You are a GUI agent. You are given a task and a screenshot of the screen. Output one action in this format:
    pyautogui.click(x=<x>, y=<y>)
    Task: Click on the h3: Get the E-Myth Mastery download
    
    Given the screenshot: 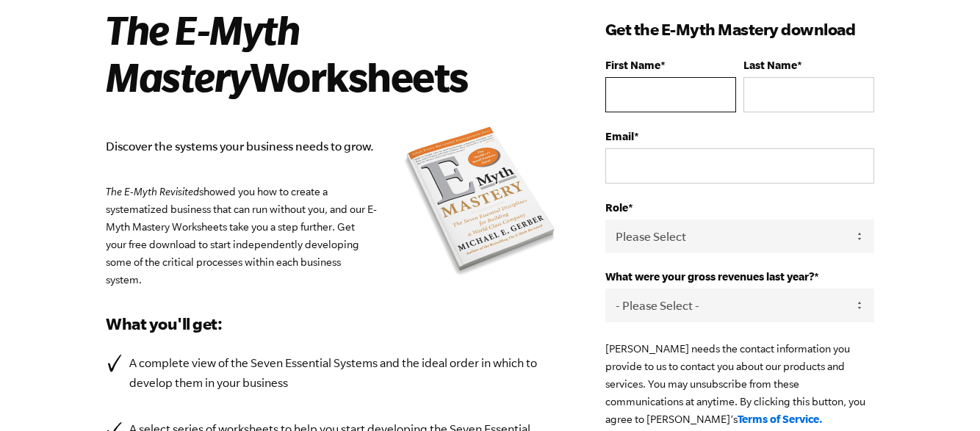 What is the action you would take?
    pyautogui.click(x=740, y=29)
    